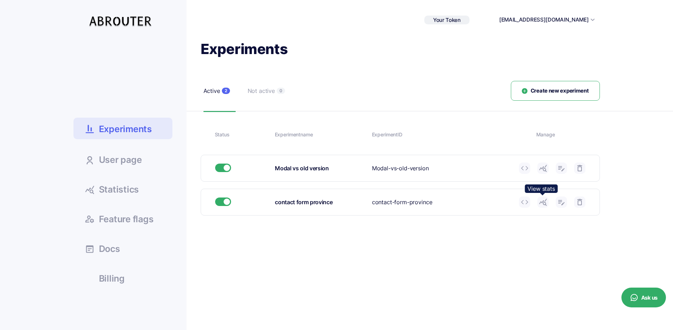 Image resolution: width=673 pixels, height=330 pixels. Describe the element at coordinates (556, 91) in the screenshot. I see `button: Create new experiment` at that location.